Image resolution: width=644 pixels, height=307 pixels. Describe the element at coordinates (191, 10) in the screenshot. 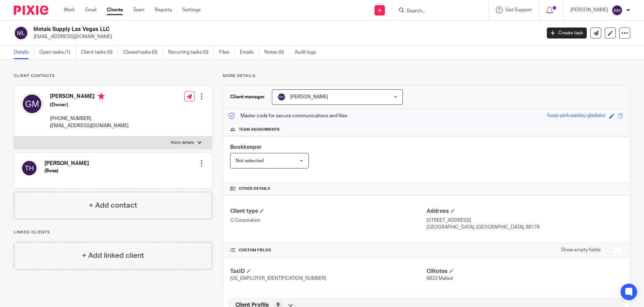

I see `a: Settings` at that location.